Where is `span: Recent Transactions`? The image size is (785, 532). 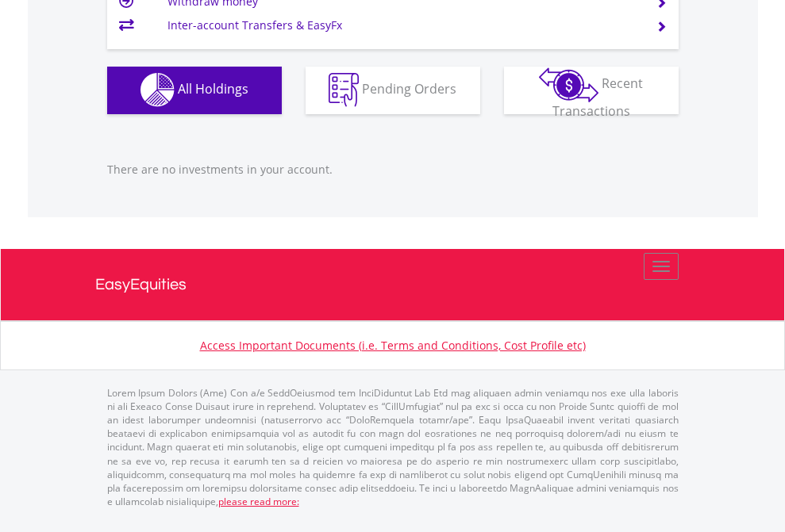 span: Recent Transactions is located at coordinates (597, 97).